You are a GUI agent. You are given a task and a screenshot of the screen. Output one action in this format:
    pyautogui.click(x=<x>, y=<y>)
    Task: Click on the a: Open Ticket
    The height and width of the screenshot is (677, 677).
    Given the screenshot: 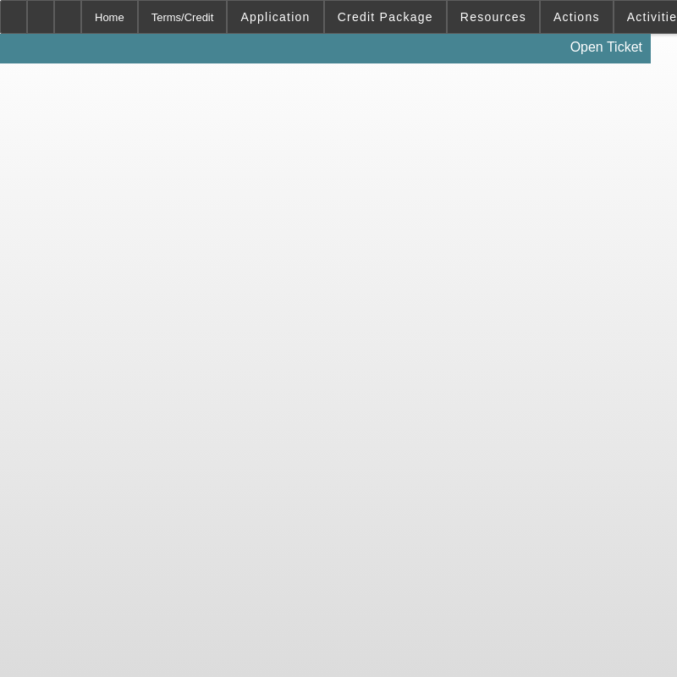 What is the action you would take?
    pyautogui.click(x=606, y=47)
    